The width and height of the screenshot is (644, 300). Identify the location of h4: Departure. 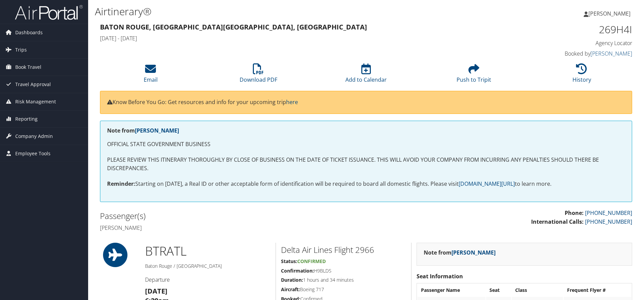
(208, 280).